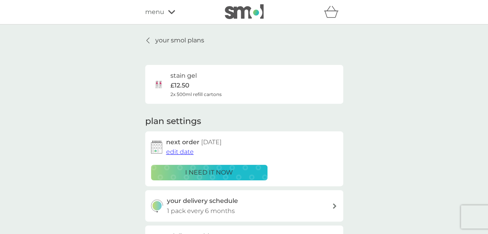 This screenshot has width=488, height=234. Describe the element at coordinates (244, 12) in the screenshot. I see `img: smol` at that location.